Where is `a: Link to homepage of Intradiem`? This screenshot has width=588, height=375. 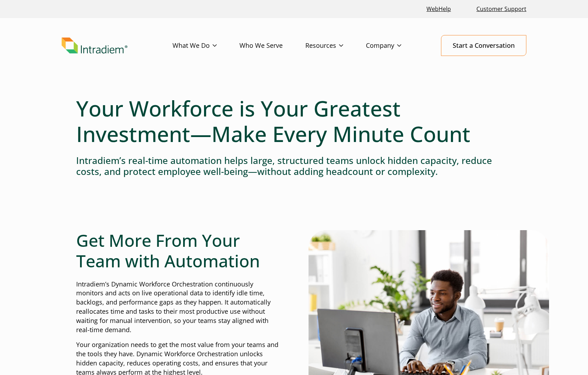 a: Link to homepage of Intradiem is located at coordinates (117, 45).